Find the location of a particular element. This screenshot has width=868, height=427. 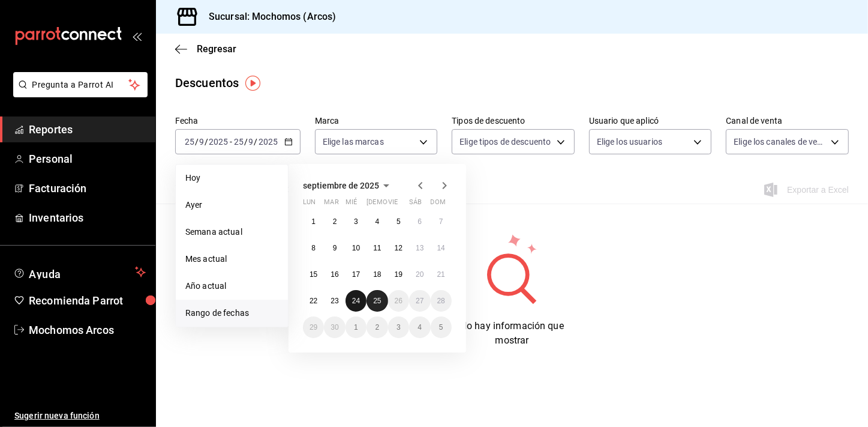

abbr: 12 de septiembre de 2025 is located at coordinates (398, 248).